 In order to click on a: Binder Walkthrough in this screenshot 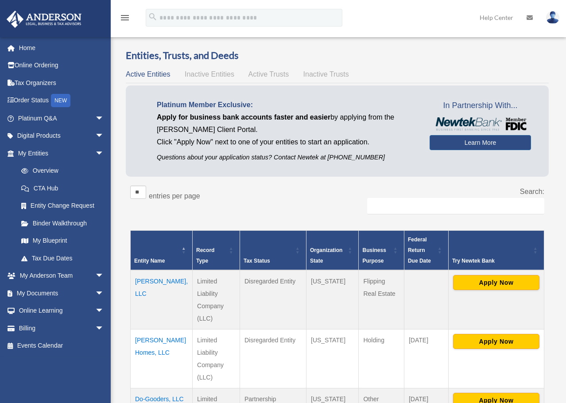, I will do `click(62, 223)`.